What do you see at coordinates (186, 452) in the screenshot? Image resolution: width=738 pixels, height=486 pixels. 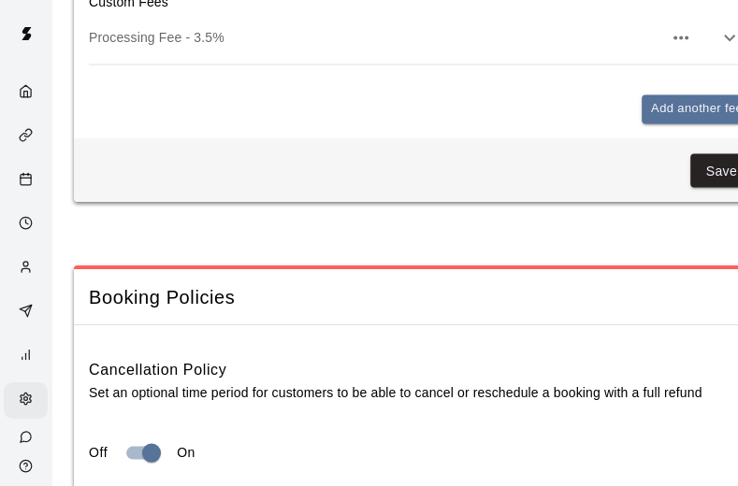 I see `p: On` at bounding box center [186, 452].